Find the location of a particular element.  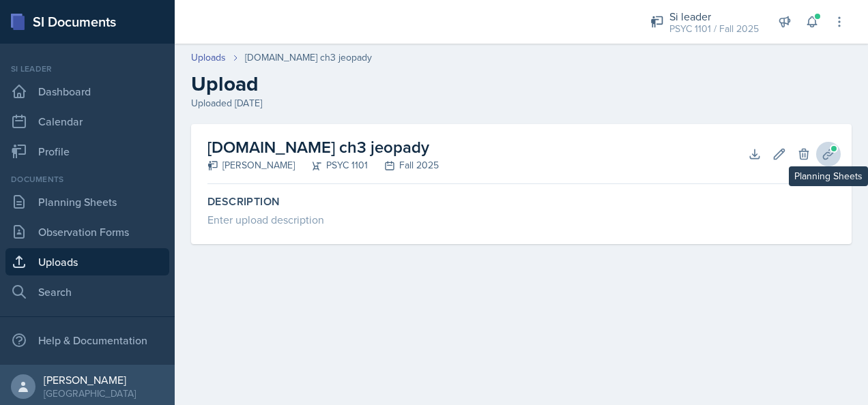

div: PSYC 1101 / Fall 2025 is located at coordinates (713, 29).